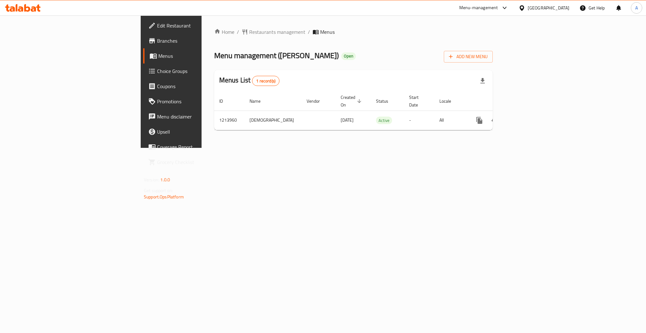  I want to click on nav: breadcrumb, so click(353, 32).